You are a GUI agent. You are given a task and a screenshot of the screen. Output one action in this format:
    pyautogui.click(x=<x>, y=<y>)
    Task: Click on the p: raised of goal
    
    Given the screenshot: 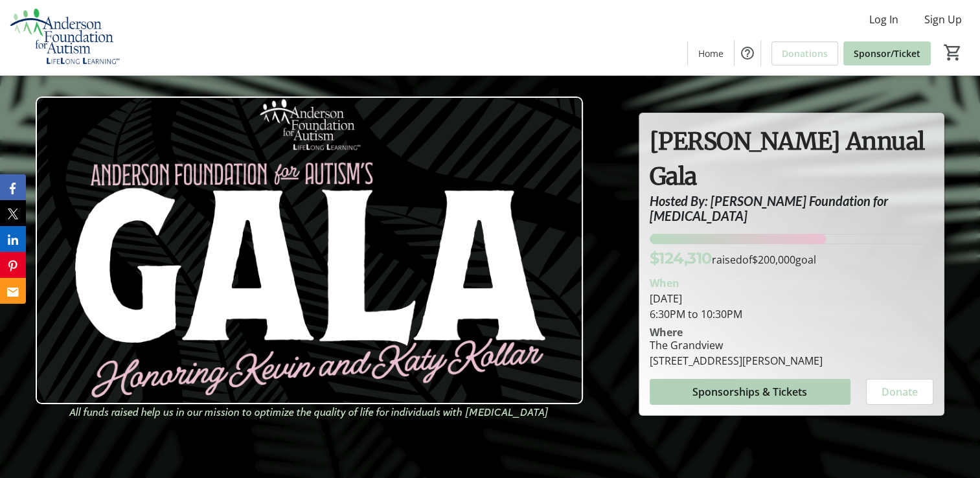 What is the action you would take?
    pyautogui.click(x=733, y=259)
    